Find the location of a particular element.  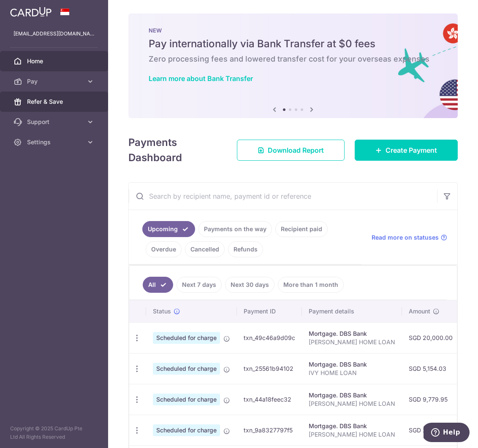

td: txn_9a8327797f5 is located at coordinates (270, 429).